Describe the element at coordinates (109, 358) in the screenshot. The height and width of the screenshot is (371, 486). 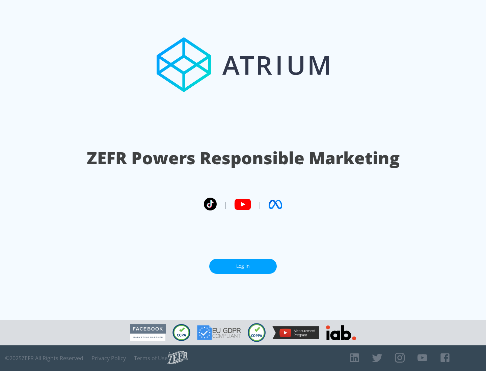
I see `a: Privacy Policy` at that location.